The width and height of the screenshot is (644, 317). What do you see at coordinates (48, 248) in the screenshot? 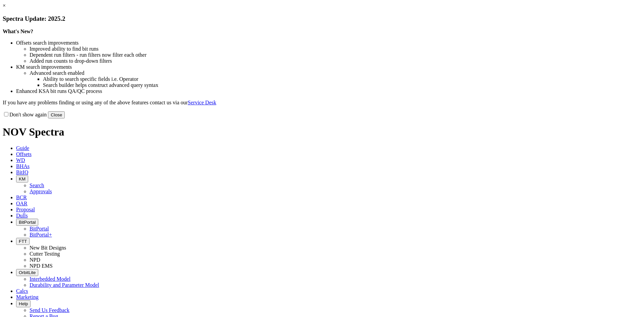
I see `a: New Bit Designs` at bounding box center [48, 248].